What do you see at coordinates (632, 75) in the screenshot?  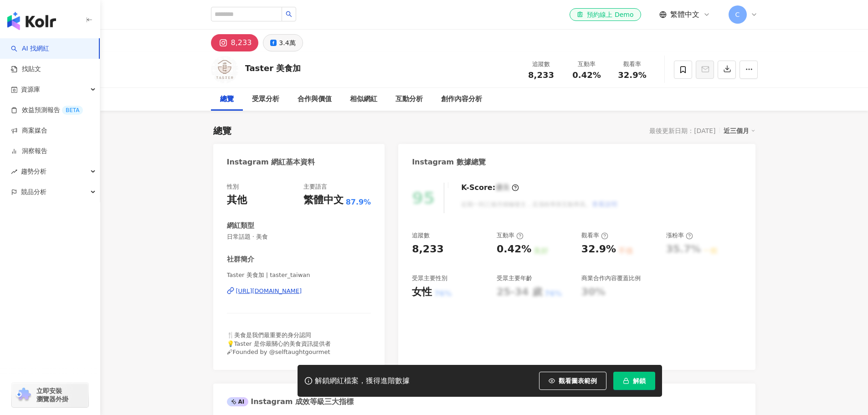 I see `span: 32.9%` at bounding box center [632, 75].